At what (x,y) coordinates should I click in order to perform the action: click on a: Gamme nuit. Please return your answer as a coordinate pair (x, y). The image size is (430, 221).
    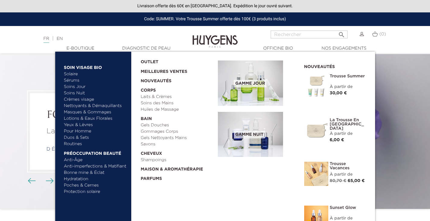
    Looking at the image, I should click on (257, 134).